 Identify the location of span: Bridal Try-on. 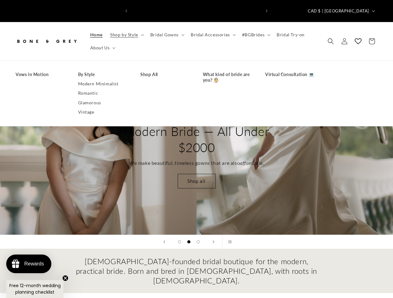
(290, 35).